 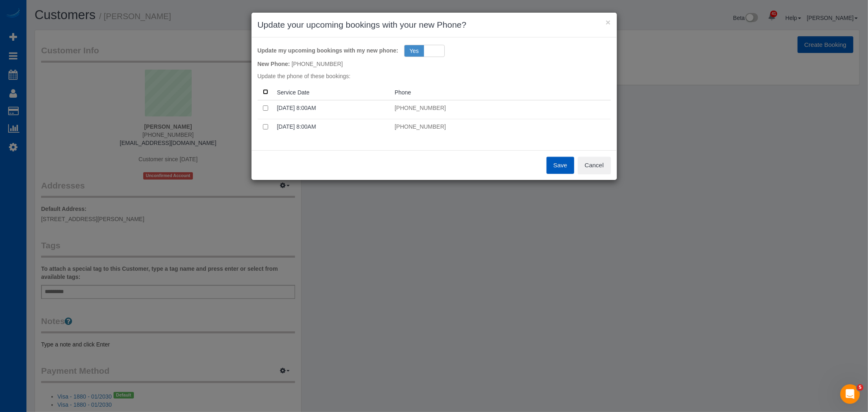 What do you see at coordinates (415, 51) in the screenshot?
I see `span: Yes` at bounding box center [415, 51].